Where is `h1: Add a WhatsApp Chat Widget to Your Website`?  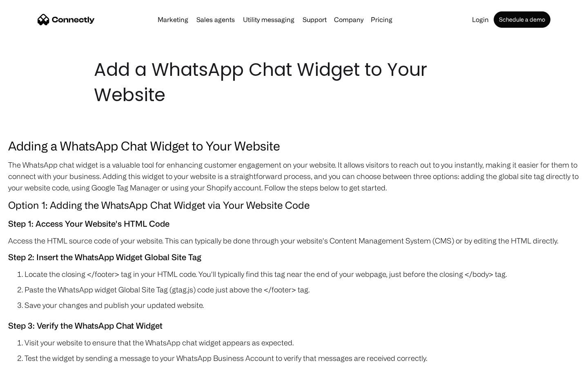 h1: Add a WhatsApp Chat Widget to Your Website is located at coordinates (294, 83).